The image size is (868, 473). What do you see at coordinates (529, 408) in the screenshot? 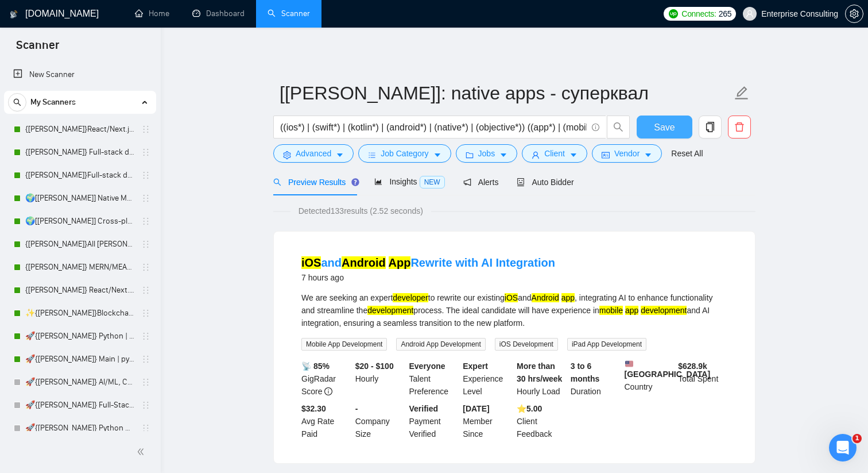
I see `b: ⭐️ 5.00` at bounding box center [529, 408].